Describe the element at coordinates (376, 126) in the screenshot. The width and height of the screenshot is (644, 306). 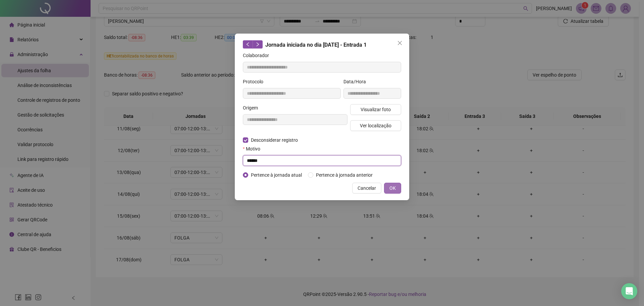
I see `span: Ver localização` at that location.